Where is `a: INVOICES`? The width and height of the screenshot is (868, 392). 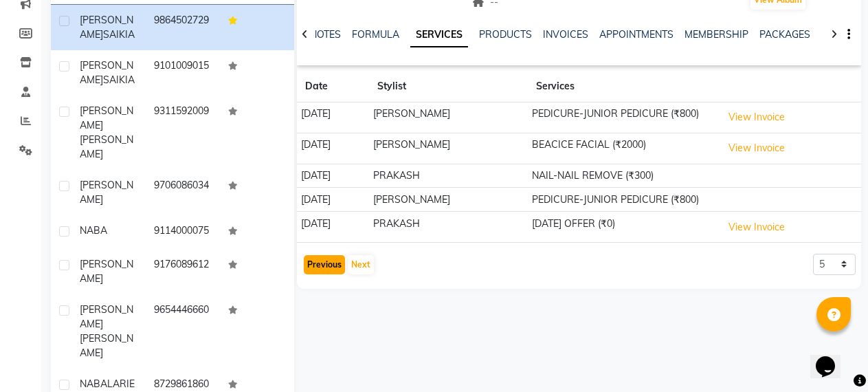 a: INVOICES is located at coordinates (566, 34).